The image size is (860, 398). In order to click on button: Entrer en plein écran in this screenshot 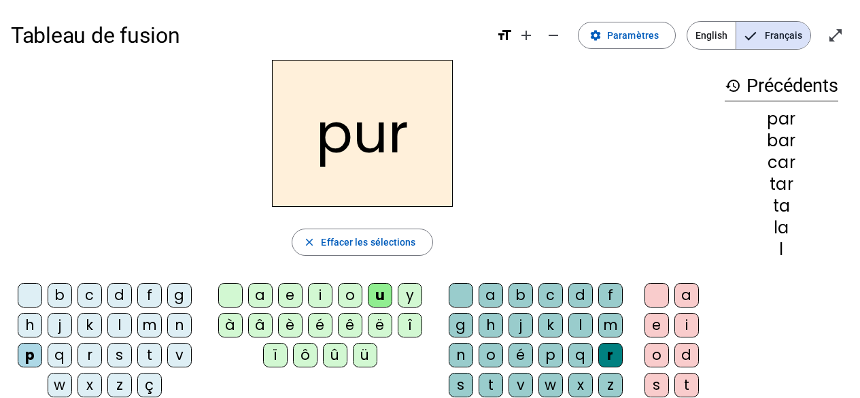, I will do `click(836, 35)`.